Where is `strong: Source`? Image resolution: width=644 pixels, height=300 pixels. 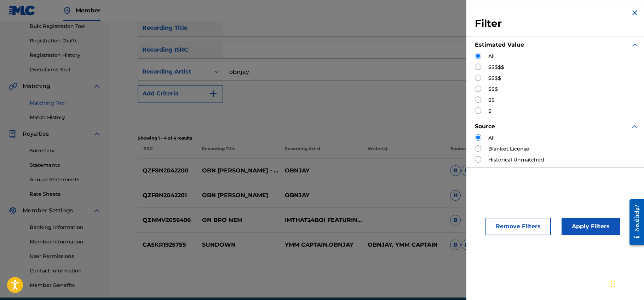 strong: Source is located at coordinates (484, 126).